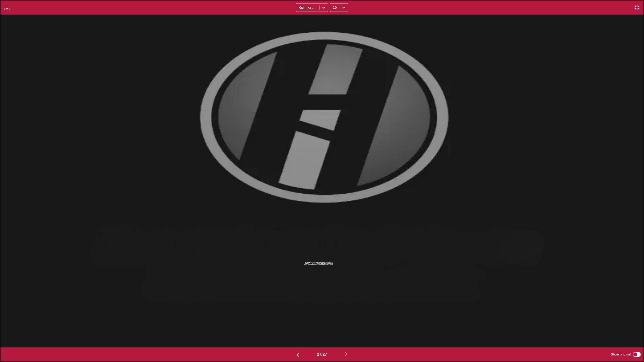 The width and height of the screenshot is (644, 362). Describe the element at coordinates (637, 355) in the screenshot. I see `input: Show original` at that location.